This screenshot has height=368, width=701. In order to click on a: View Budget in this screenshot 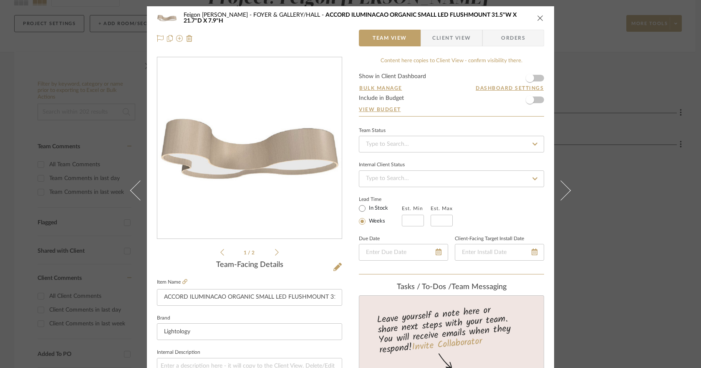, I will do `click(451, 109)`.